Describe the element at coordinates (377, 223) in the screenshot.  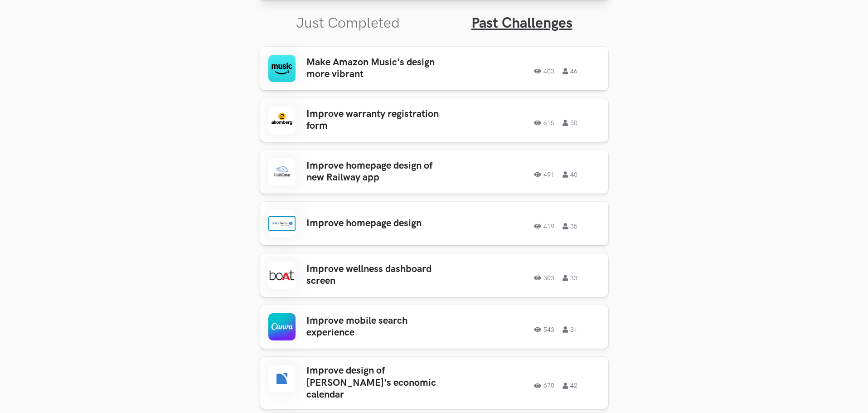
I see `h3: Improve homepage design` at that location.